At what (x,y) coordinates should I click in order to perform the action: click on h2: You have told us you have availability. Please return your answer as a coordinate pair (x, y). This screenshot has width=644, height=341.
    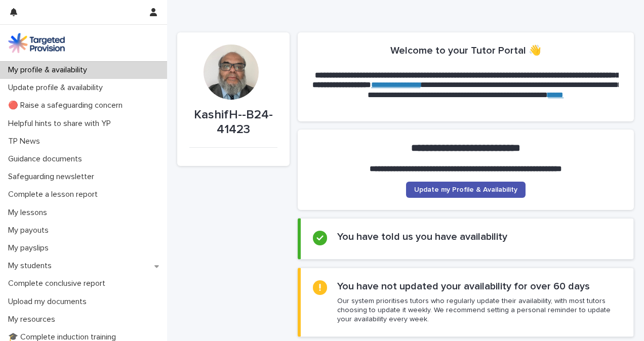
    Looking at the image, I should click on (422, 237).